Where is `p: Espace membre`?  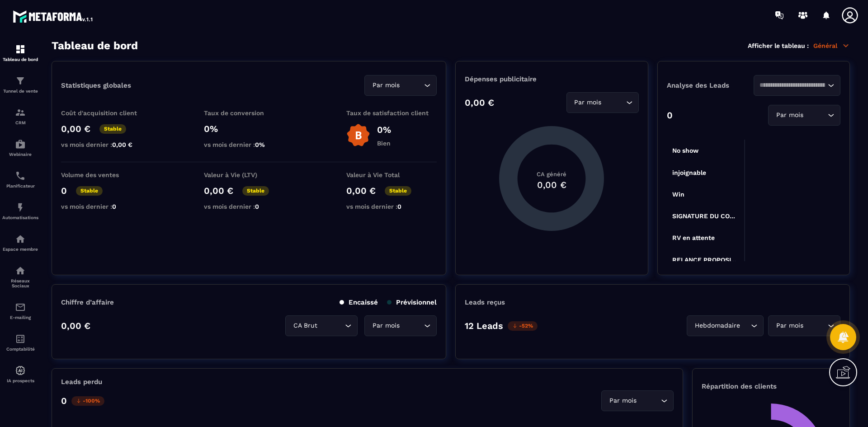
p: Espace membre is located at coordinates (20, 249).